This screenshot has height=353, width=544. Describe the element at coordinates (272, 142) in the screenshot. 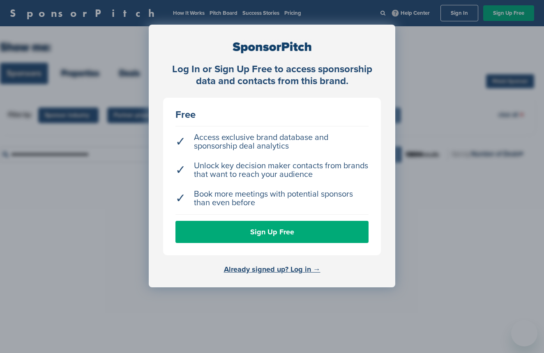

I see `li: Access exclusive brand database and sponsorship deal analytics` at that location.